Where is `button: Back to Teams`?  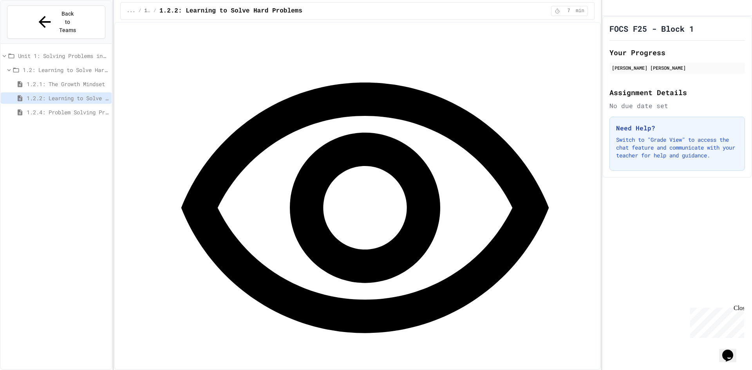
button: Back to Teams is located at coordinates (56, 22).